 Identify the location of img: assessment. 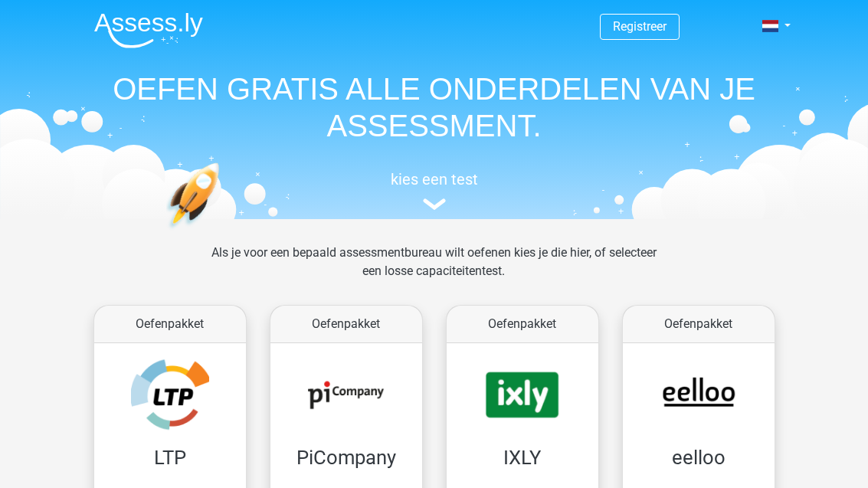
(434, 204).